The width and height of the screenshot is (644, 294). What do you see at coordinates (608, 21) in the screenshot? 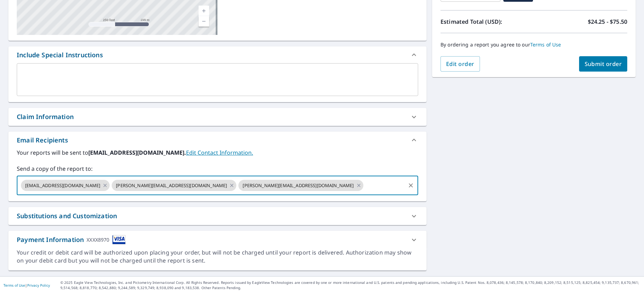
I see `p: $24.25 - $75.50` at bounding box center [608, 21].